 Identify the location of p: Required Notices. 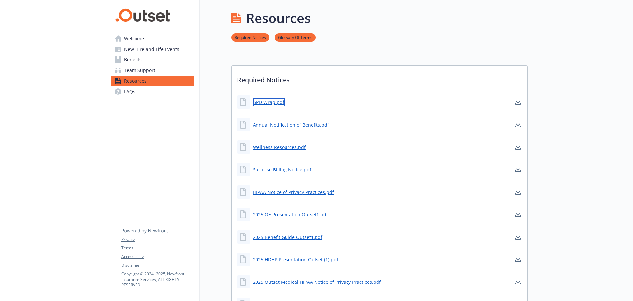
(380, 78).